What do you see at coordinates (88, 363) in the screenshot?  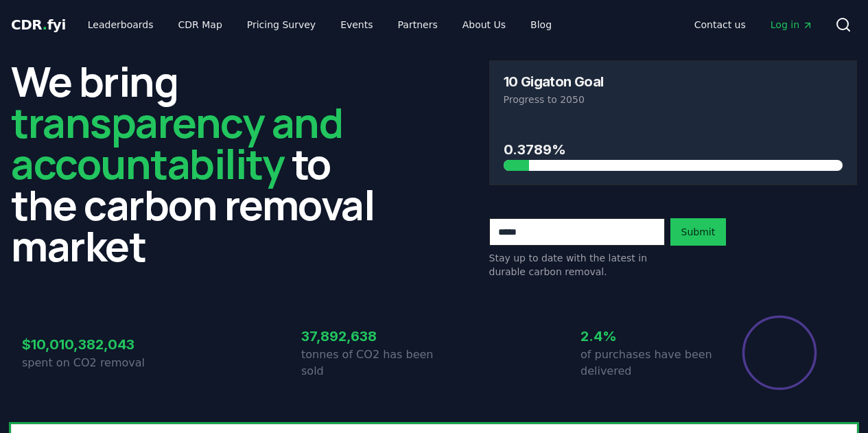 I see `p: spent on CO2 removal` at bounding box center [88, 363].